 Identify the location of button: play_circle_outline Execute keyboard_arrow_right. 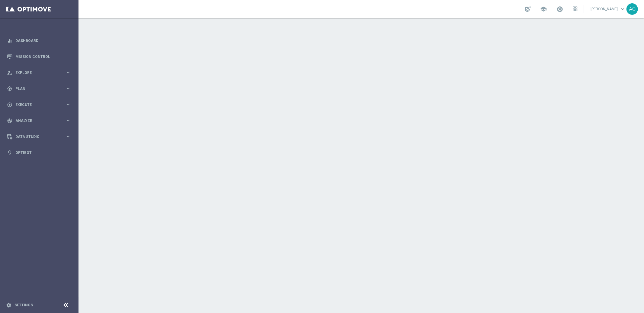
(39, 105).